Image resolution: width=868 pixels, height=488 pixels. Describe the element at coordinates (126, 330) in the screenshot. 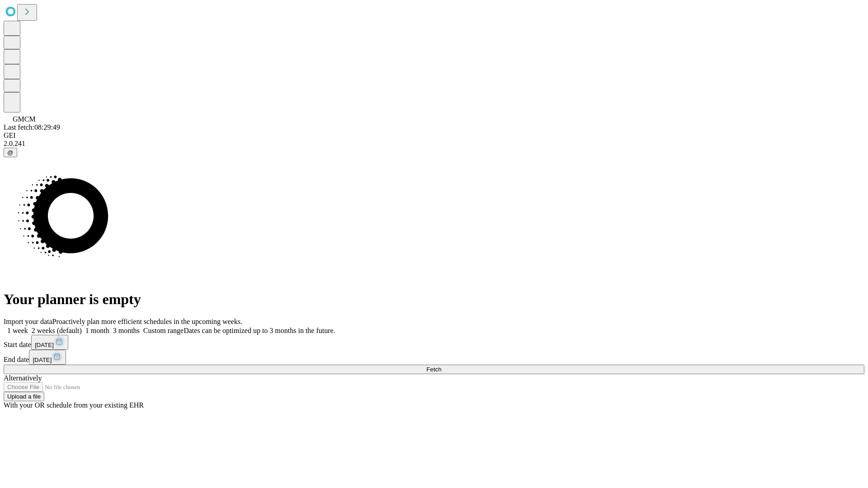

I see `span: 3 months` at that location.